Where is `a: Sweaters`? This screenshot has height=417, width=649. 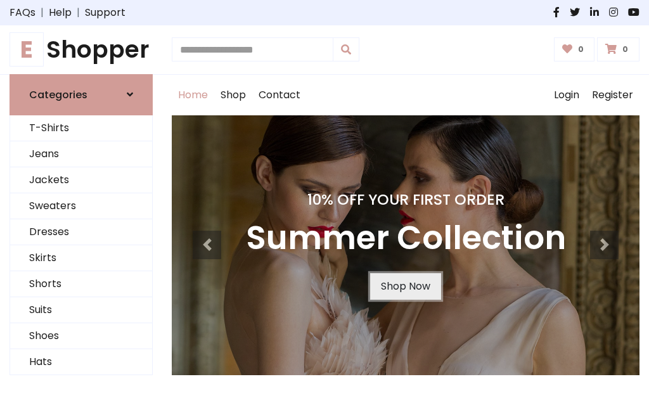 a: Sweaters is located at coordinates (81, 206).